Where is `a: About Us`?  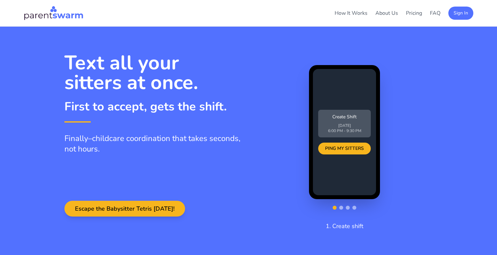
a: About Us is located at coordinates (386, 13).